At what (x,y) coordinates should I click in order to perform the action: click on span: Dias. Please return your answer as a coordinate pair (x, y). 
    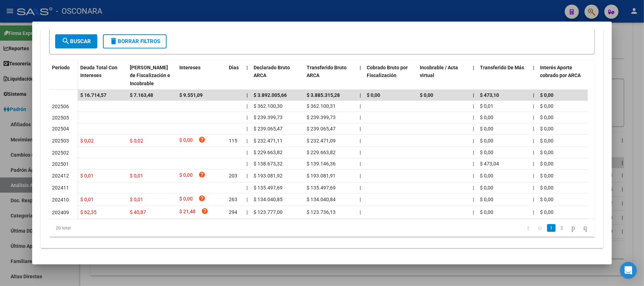
    Looking at the image, I should click on (233, 68).